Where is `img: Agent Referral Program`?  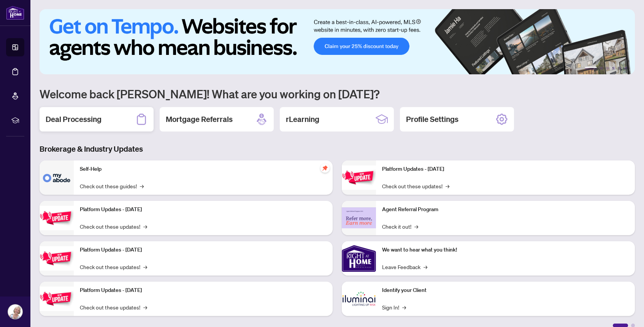 img: Agent Referral Program is located at coordinates (359, 218).